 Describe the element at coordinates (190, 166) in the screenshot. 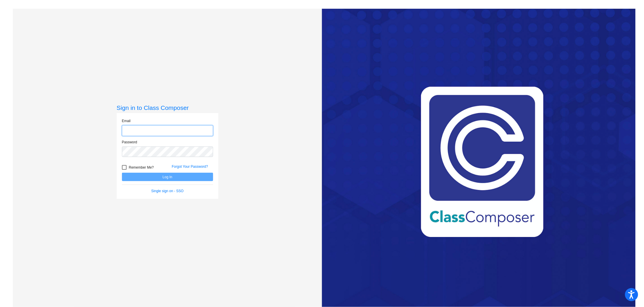

I see `a: Forgot Your Password?` at that location.